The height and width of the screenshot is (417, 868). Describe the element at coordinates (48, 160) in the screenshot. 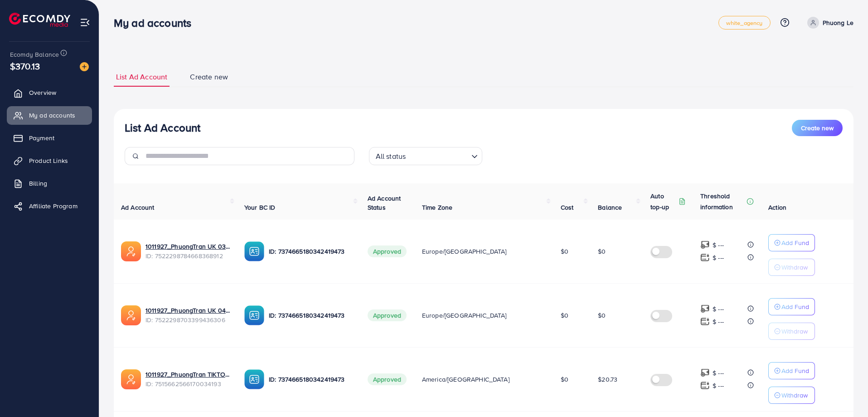

I see `span: Product Links` at that location.